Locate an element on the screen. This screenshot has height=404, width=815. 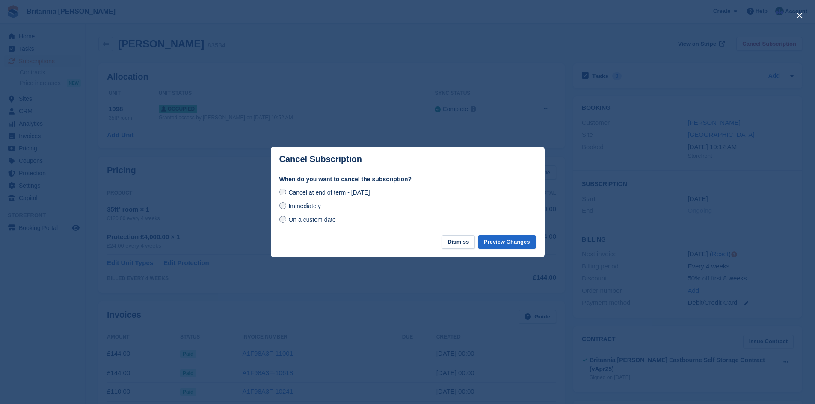
p: Cancel Subscription is located at coordinates (320, 159).